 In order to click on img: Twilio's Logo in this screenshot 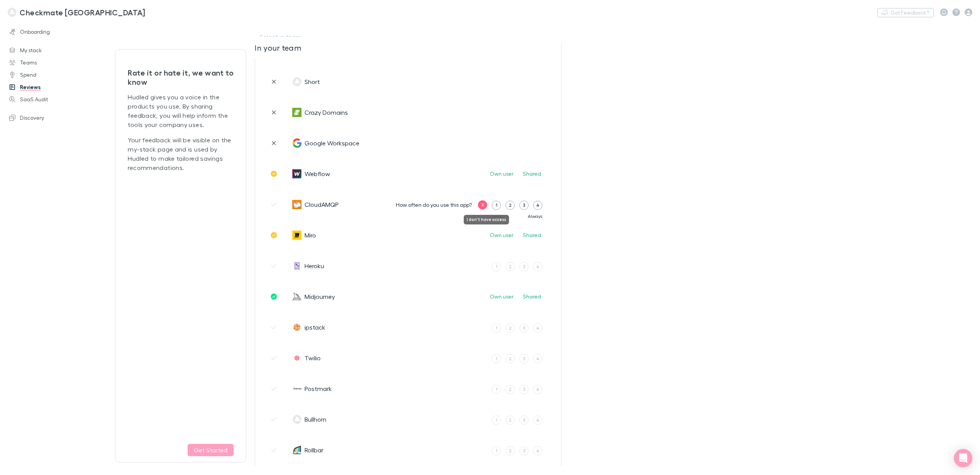, I will do `click(297, 358)`.